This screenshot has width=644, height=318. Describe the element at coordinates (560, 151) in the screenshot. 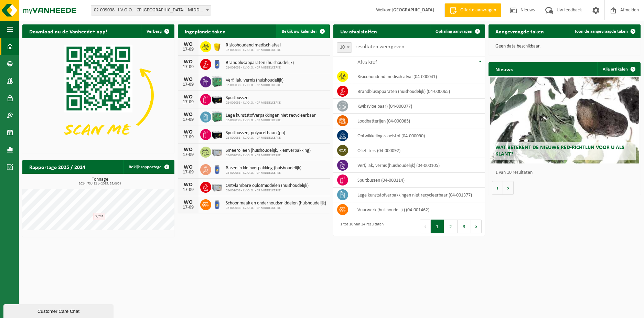

I see `span: Wat betekent de nieuwe RED-richtlijn voor u als klant?` at that location.